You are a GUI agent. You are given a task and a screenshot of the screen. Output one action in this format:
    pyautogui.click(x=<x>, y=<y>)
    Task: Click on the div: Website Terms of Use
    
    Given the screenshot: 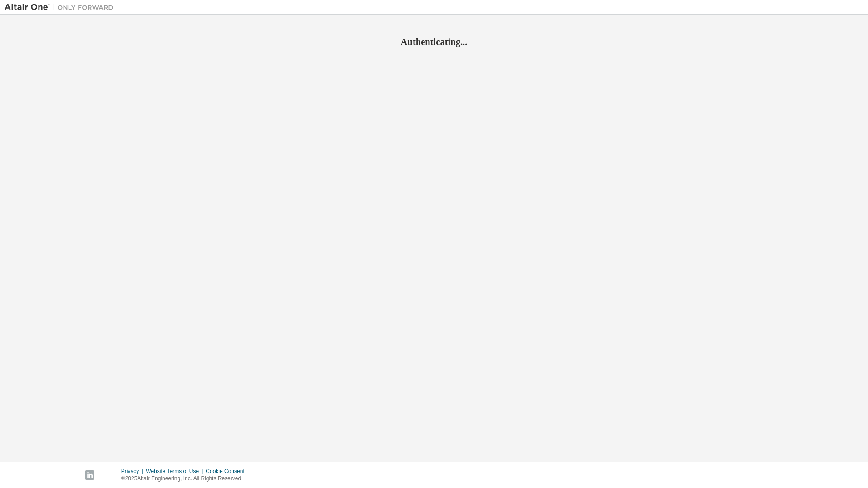 What is the action you would take?
    pyautogui.click(x=176, y=471)
    